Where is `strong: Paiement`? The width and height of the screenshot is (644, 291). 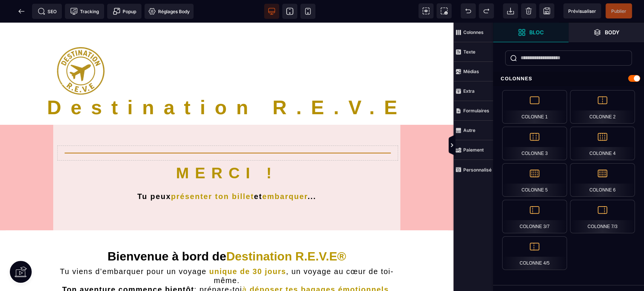 strong: Paiement is located at coordinates (473, 149).